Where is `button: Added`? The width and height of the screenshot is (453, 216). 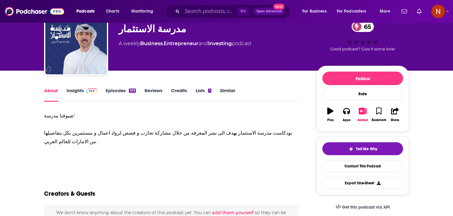
button: Added is located at coordinates (362, 115).